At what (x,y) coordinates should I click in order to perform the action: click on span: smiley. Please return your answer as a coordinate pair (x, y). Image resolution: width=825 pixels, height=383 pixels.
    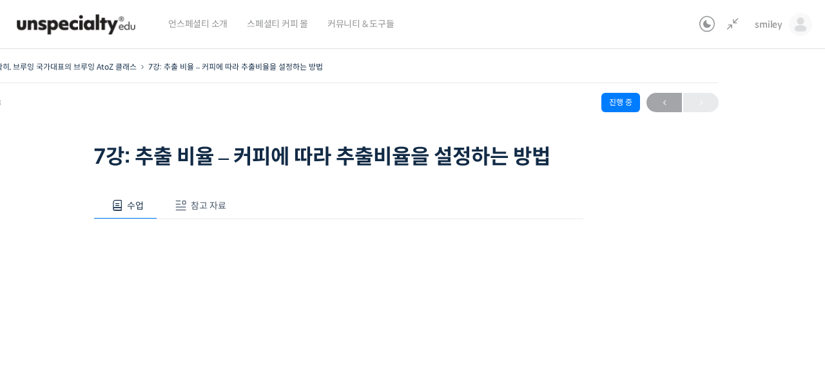
    Looking at the image, I should click on (769, 25).